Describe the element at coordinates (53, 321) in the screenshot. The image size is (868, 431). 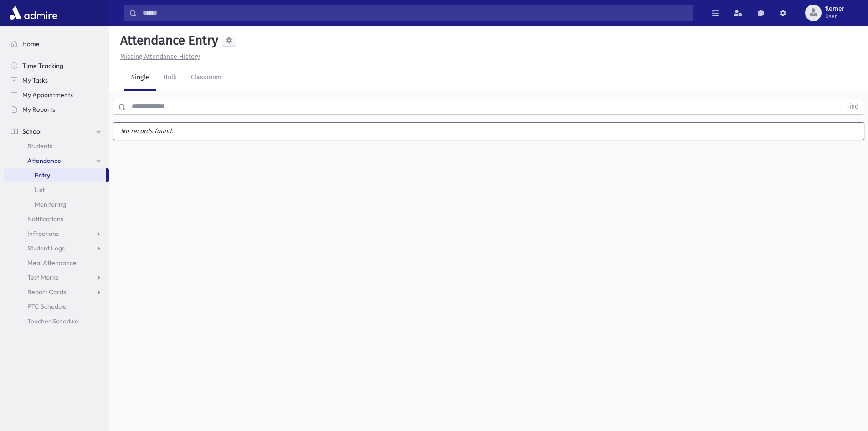
I see `span: Teacher Schedule` at that location.